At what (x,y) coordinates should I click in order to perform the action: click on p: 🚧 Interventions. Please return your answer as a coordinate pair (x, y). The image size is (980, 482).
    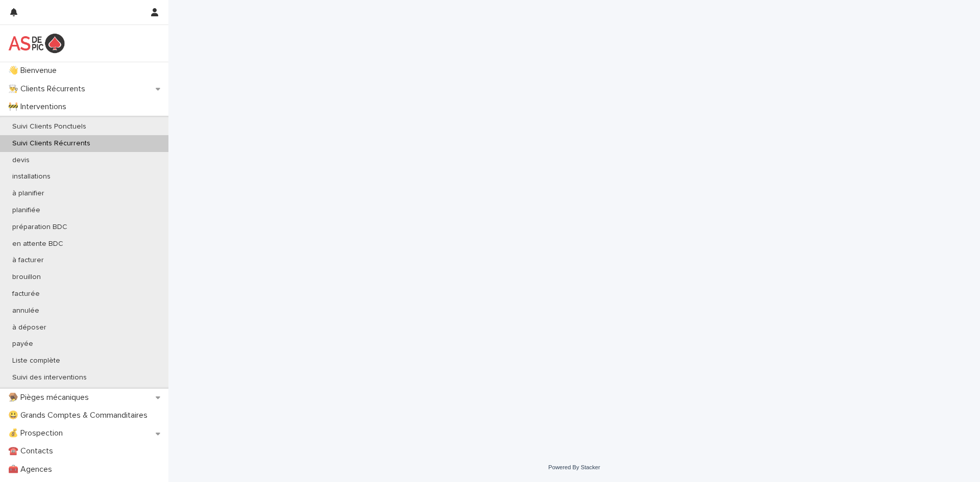
    Looking at the image, I should click on (39, 107).